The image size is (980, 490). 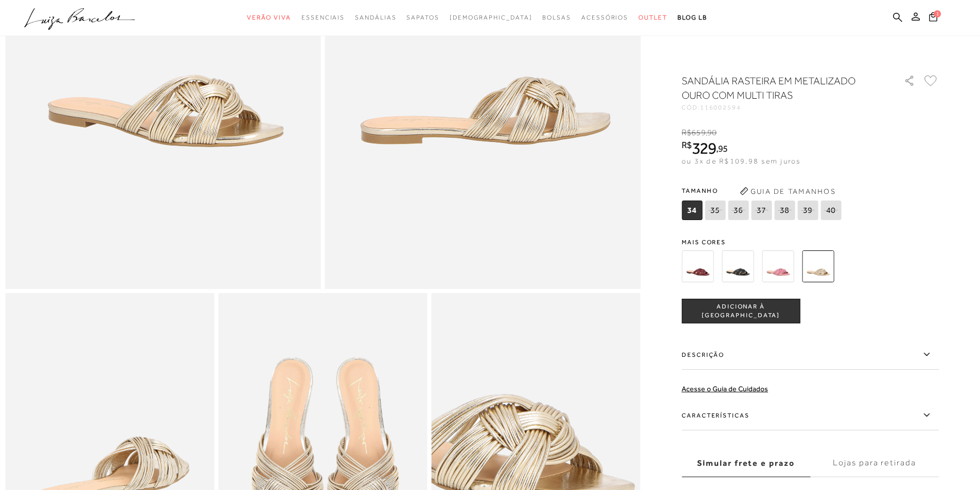 I want to click on button: 1, so click(x=933, y=18).